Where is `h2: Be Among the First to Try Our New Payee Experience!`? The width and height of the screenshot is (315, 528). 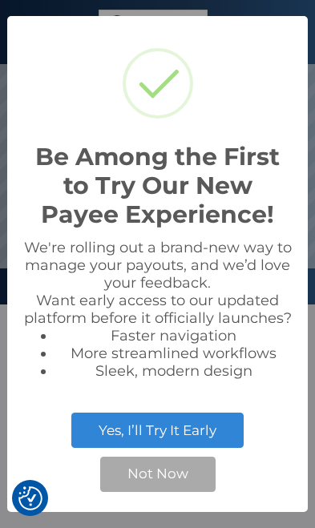 h2: Be Among the First to Try Our New Payee Experience! is located at coordinates (158, 186).